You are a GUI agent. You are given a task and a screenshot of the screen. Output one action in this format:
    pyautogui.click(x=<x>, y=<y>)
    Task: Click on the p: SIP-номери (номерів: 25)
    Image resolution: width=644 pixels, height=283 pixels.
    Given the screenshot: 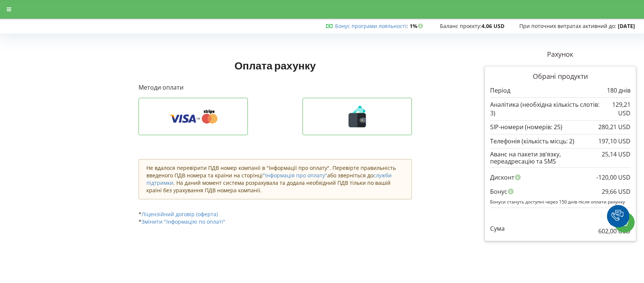 What is the action you would take?
    pyautogui.click(x=526, y=127)
    